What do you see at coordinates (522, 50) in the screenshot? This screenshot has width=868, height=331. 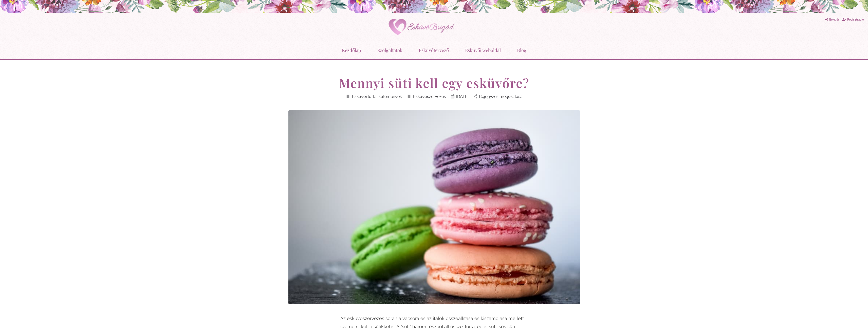 I see `a: Blog` at bounding box center [522, 50].